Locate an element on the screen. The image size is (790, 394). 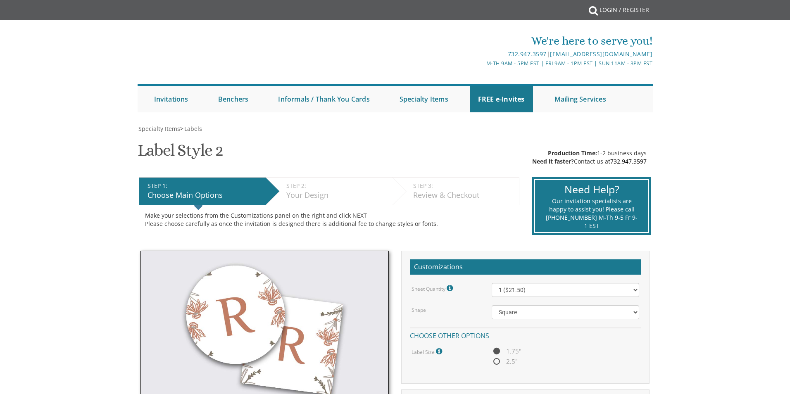
label: Shape is located at coordinates (419, 310).